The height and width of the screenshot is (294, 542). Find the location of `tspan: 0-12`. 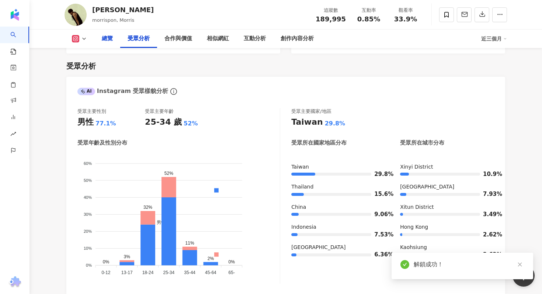

tspan: 0-12 is located at coordinates (106, 272).